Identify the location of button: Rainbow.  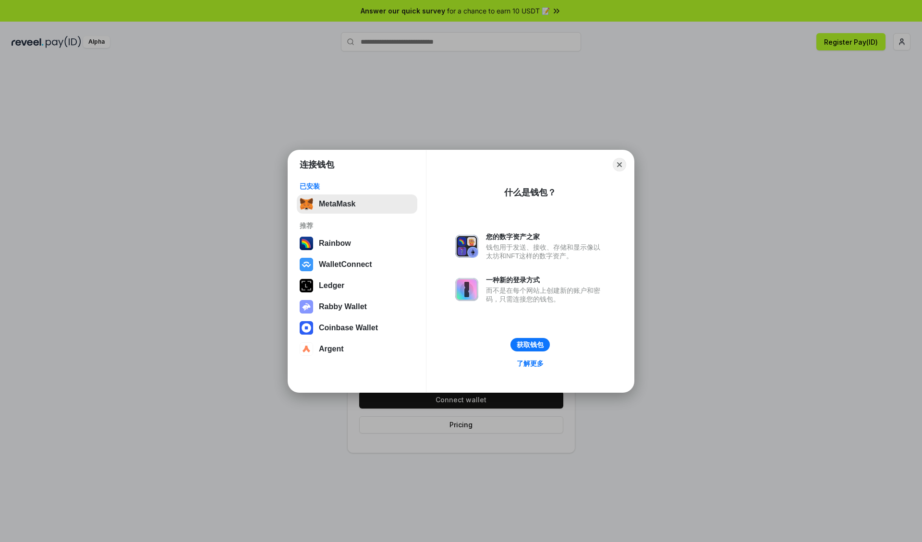
(357, 244).